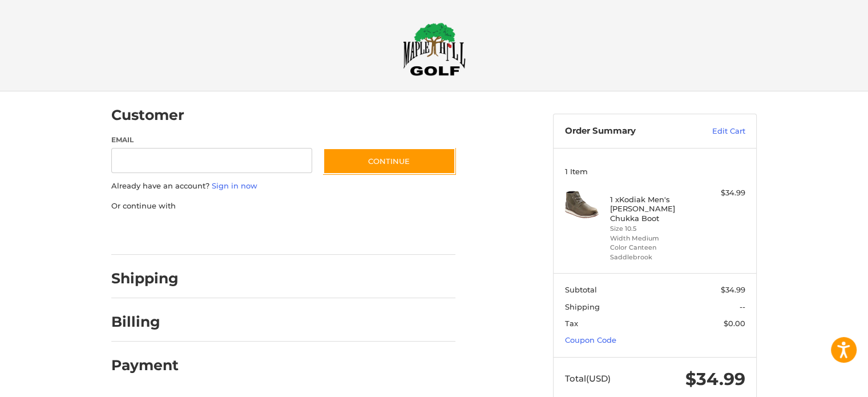 This screenshot has width=868, height=397. What do you see at coordinates (581, 290) in the screenshot?
I see `span: Subtotal` at bounding box center [581, 290].